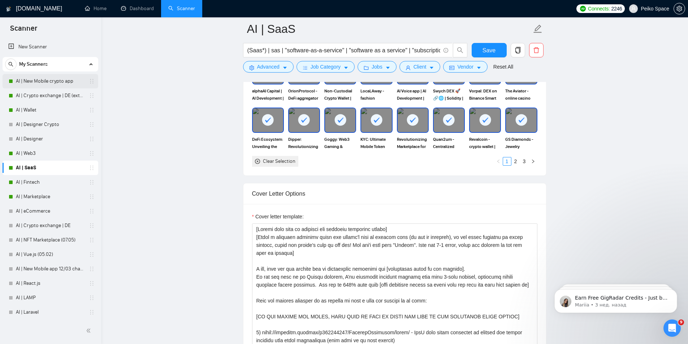 This screenshot has height=344, width=688. Describe the element at coordinates (50, 312) in the screenshot. I see `a: AI | Laravel` at that location.